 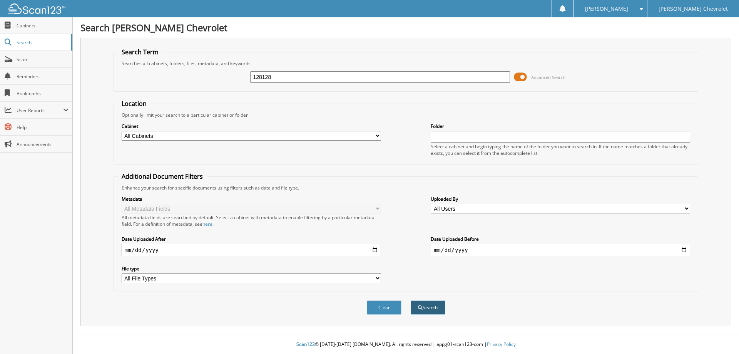 I want to click on span: Scan123, so click(x=306, y=344).